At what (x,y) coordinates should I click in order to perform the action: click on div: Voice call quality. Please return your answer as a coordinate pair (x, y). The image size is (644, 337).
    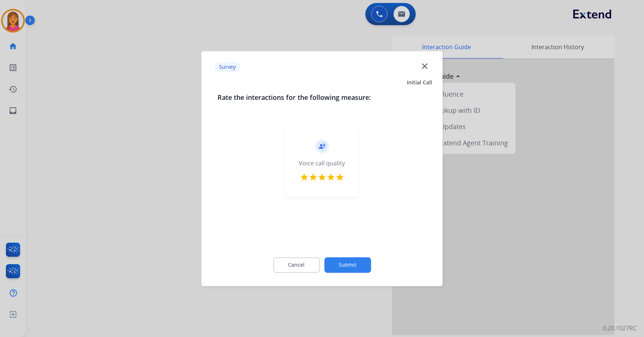
    Looking at the image, I should click on (322, 163).